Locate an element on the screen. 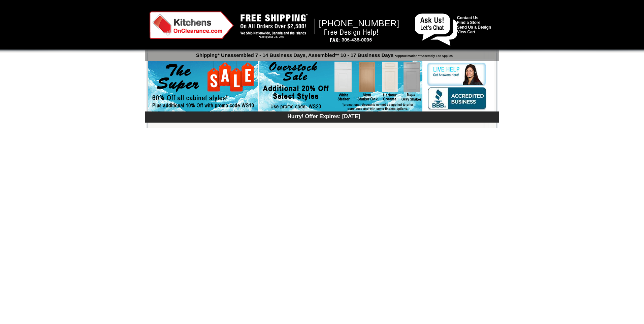  span: *Approximation **Assembly Fee Applies is located at coordinates (423, 55).